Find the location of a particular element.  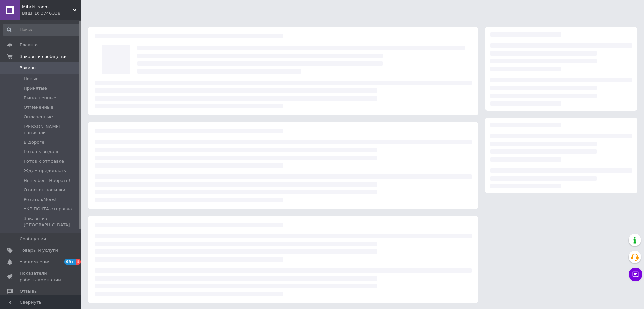

span: Нет viber - Набрать! is located at coordinates (47, 181).